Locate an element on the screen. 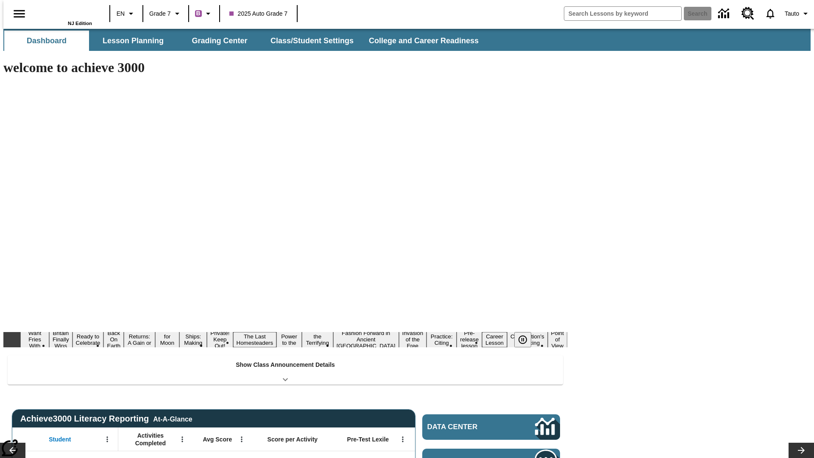 This screenshot has height=458, width=814. span: Achieve3000 Literacy Reporting is located at coordinates (106, 418).